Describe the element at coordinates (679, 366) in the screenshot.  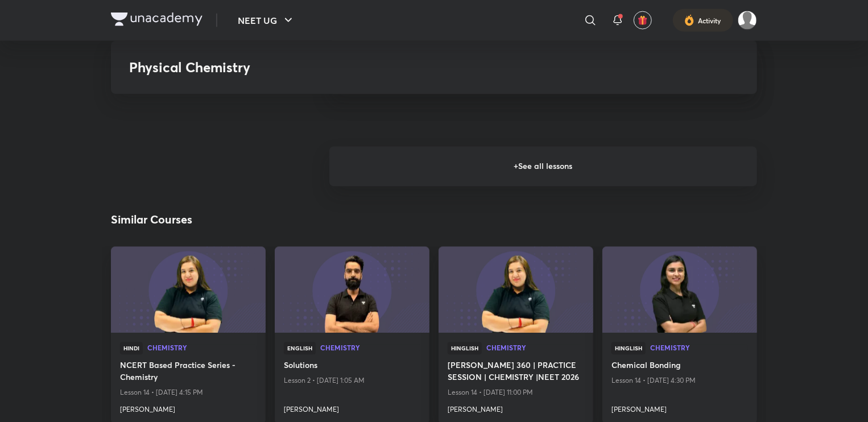
I see `h4: Chemical Bonding` at that location.